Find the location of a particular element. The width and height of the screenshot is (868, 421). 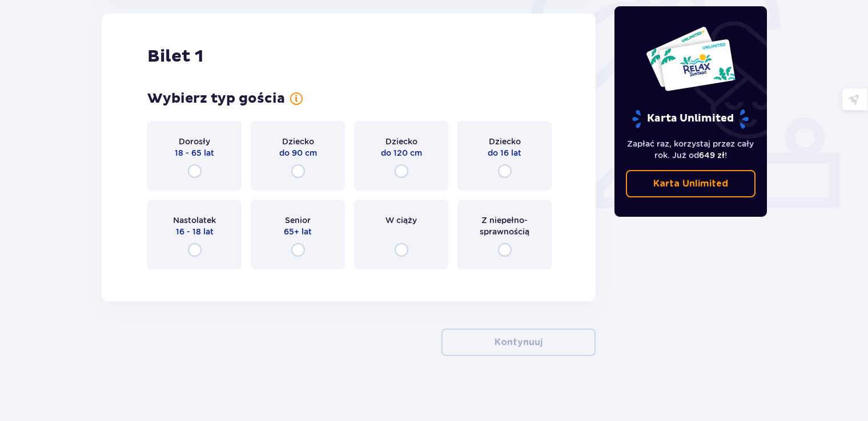

p: do 90 cm is located at coordinates (298, 153).